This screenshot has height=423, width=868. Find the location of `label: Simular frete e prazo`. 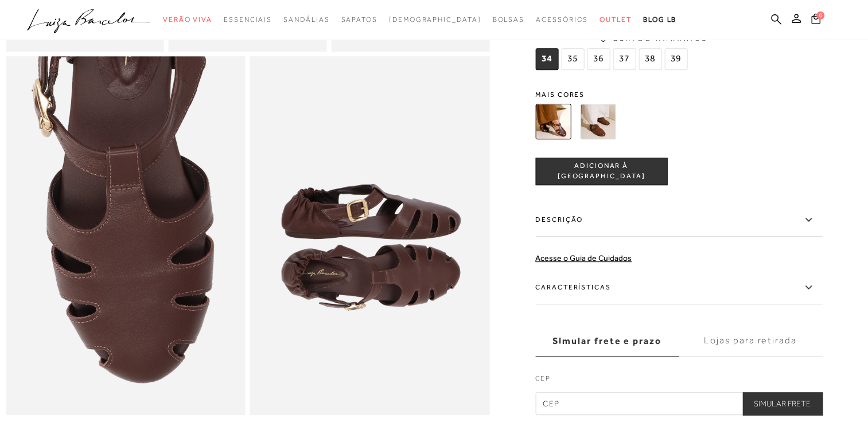

label: Simular frete e prazo is located at coordinates (606, 341).